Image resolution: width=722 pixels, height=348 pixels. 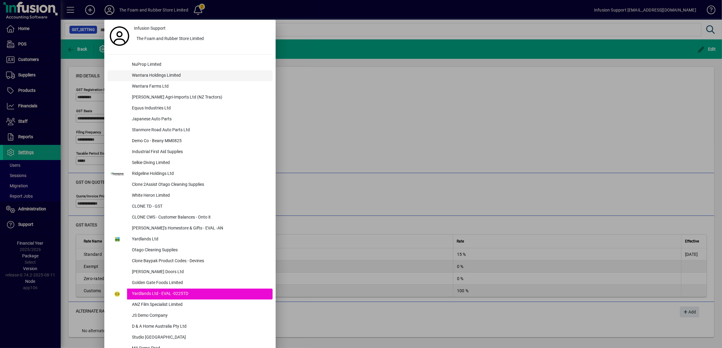 What do you see at coordinates (190, 76) in the screenshot?
I see `button: Wantara Holdings Limited` at bounding box center [190, 76].